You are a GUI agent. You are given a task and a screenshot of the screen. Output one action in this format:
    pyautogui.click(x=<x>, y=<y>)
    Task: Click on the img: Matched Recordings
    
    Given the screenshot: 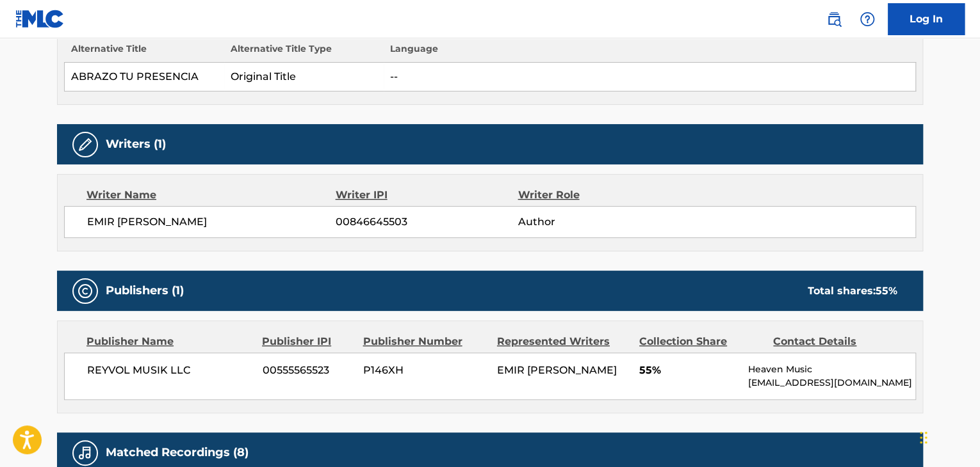 What is the action you would take?
    pyautogui.click(x=85, y=453)
    